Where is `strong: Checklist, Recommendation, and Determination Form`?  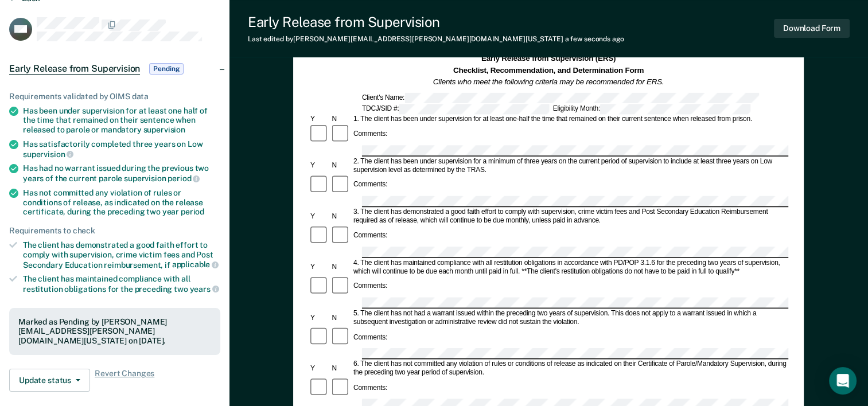 strong: Checklist, Recommendation, and Determination Form is located at coordinates (549, 70).